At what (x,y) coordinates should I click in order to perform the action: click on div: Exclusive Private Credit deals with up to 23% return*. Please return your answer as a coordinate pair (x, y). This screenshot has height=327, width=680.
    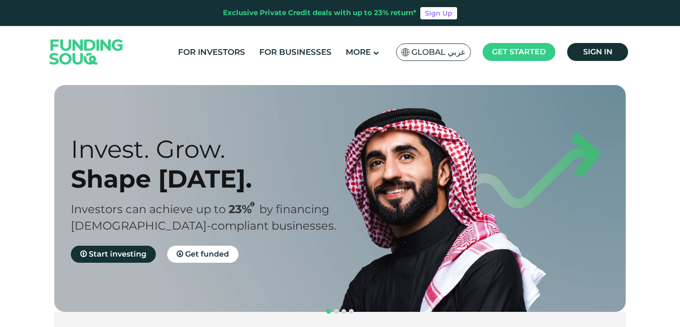
    Looking at the image, I should click on (320, 13).